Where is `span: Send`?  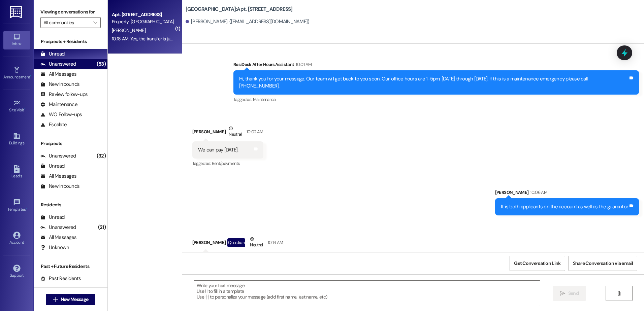
span: Send is located at coordinates (573, 293).